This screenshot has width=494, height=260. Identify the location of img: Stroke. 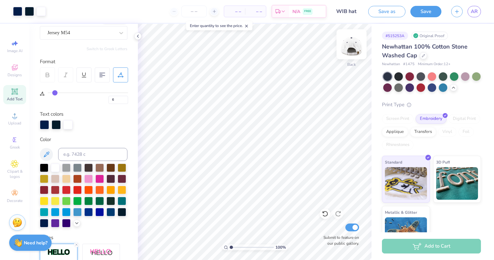
(59, 253).